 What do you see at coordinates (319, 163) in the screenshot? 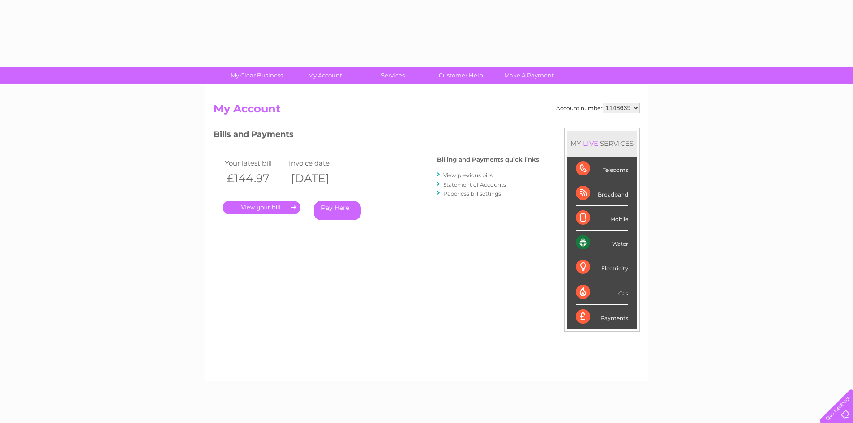
I see `td: Invoice date` at bounding box center [319, 163].